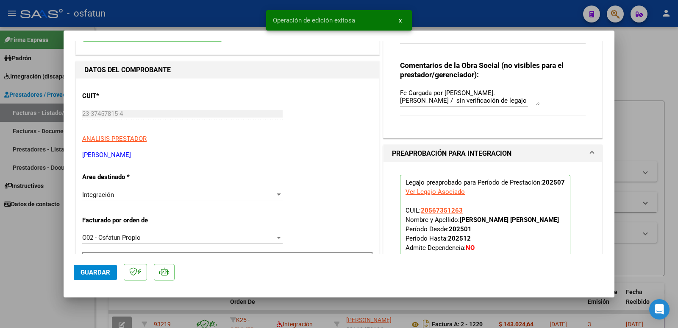 The height and width of the screenshot is (328, 678). I want to click on p: Legajo preaprobado para Período de Prestación:, so click(485, 231).